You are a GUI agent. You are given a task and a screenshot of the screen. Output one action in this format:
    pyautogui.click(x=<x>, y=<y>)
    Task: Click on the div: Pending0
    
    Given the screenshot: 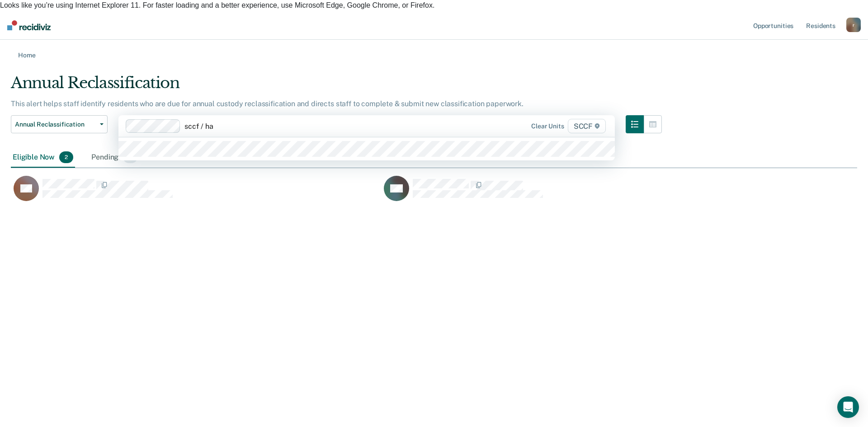 What is the action you would take?
    pyautogui.click(x=114, y=158)
    